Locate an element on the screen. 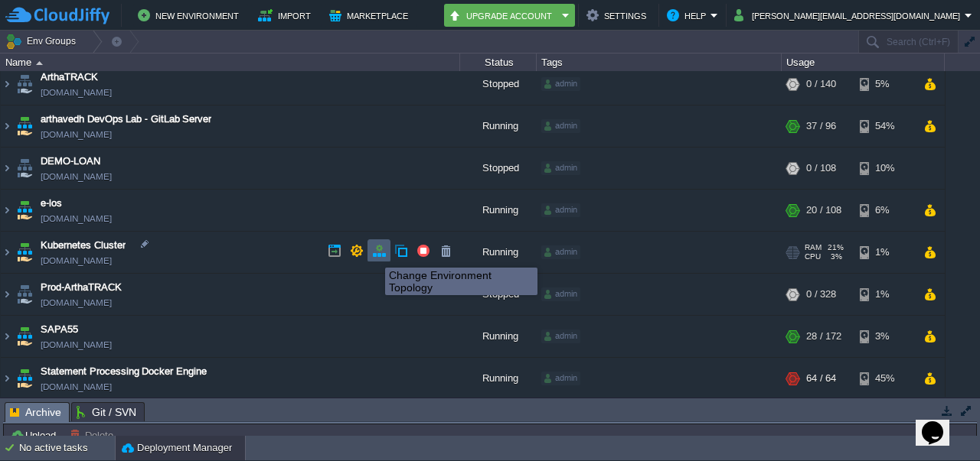 The width and height of the screenshot is (980, 461). span: Archive is located at coordinates (35, 413).